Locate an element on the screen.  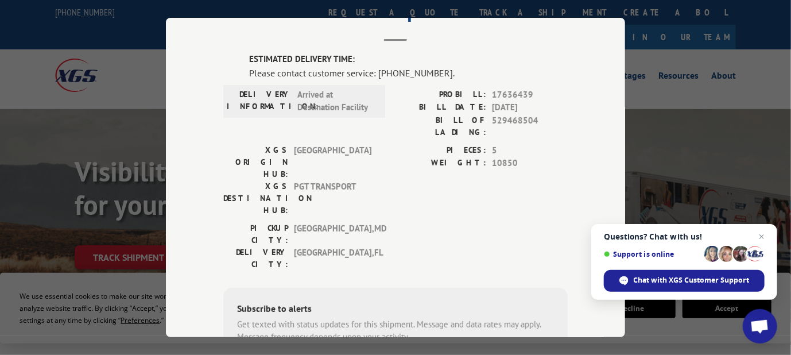
label: PIECES: is located at coordinates (441, 150).